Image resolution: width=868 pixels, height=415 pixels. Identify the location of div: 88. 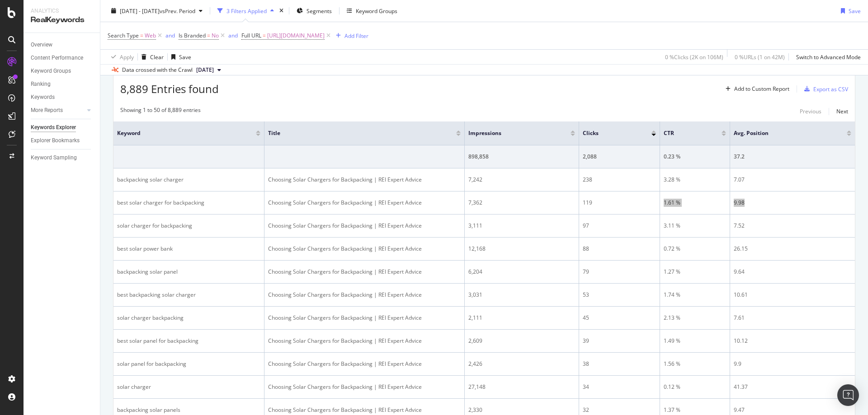
(619, 249).